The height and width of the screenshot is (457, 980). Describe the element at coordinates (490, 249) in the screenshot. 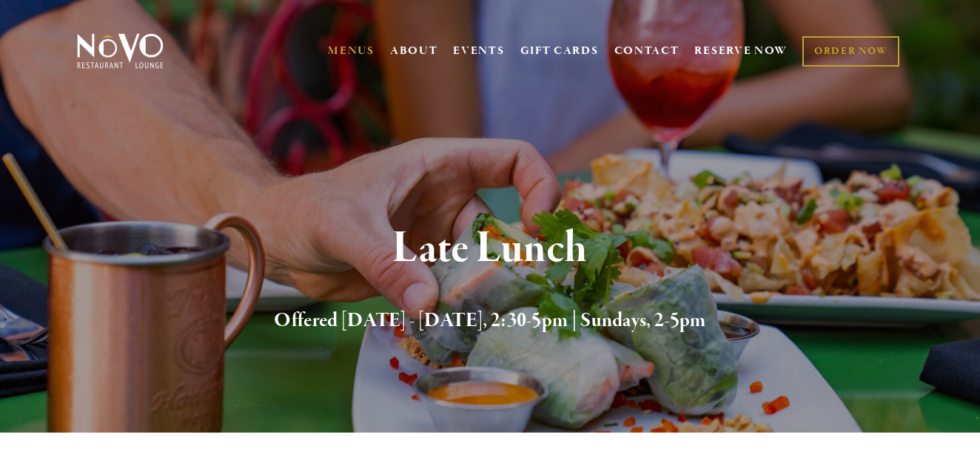

I see `h1: Late Lunch` at that location.